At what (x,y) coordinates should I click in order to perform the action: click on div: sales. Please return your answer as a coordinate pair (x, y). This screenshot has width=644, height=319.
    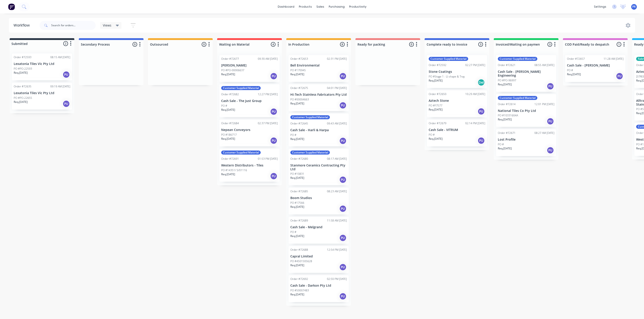
    Looking at the image, I should click on (320, 7).